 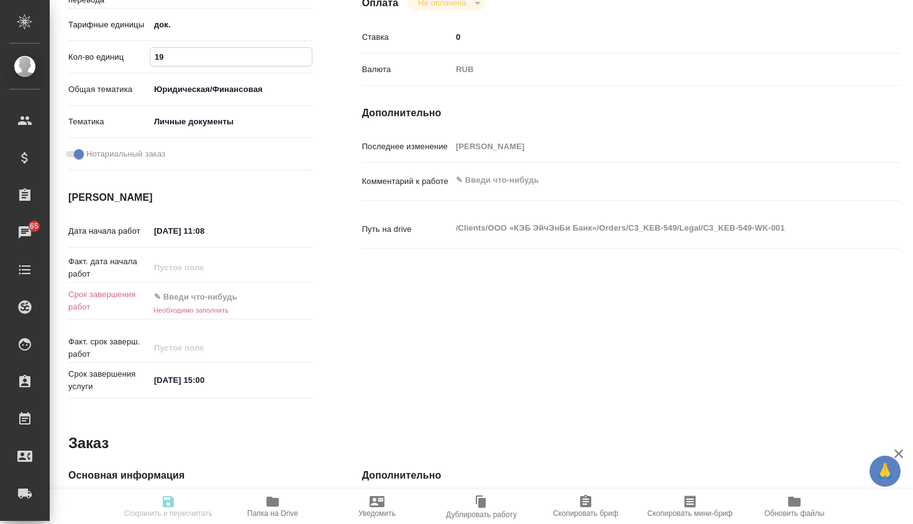 I want to click on span: Обновить файлы, so click(x=795, y=513).